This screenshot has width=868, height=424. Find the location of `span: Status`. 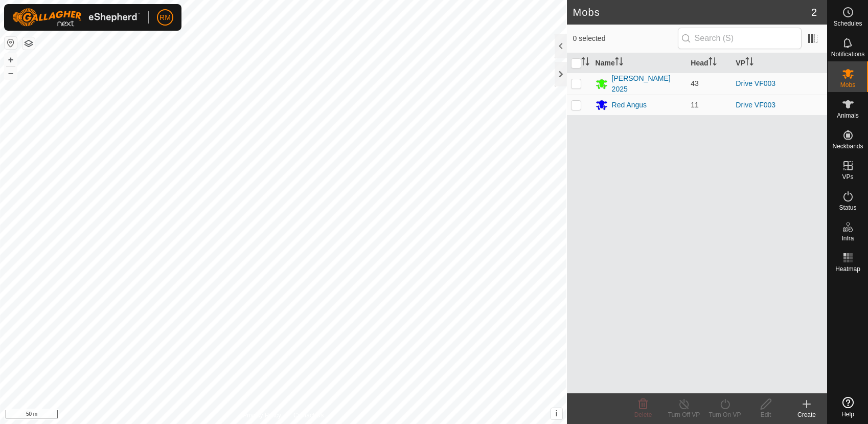

span: Status is located at coordinates (848, 208).